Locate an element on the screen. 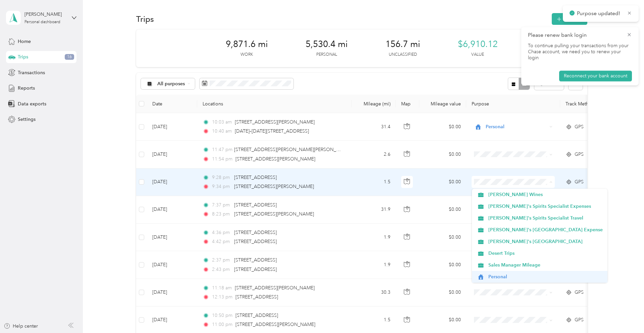 The width and height of the screenshot is (644, 333). p: Work is located at coordinates (246, 55).